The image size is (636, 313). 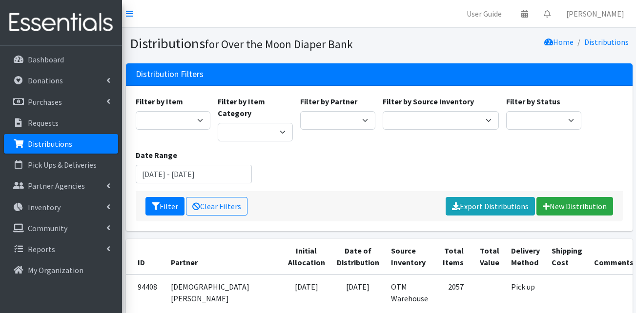 What do you see at coordinates (224, 257) in the screenshot?
I see `th: Partner` at bounding box center [224, 257].